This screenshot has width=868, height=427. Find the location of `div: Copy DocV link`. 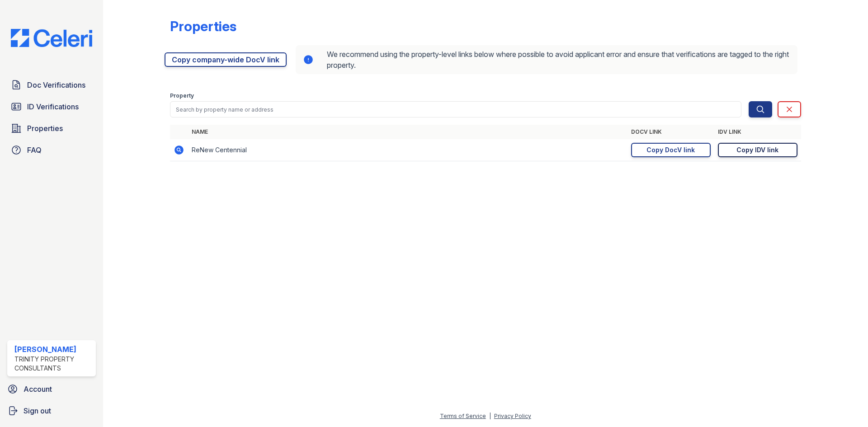

div: Copy DocV link is located at coordinates (671, 150).